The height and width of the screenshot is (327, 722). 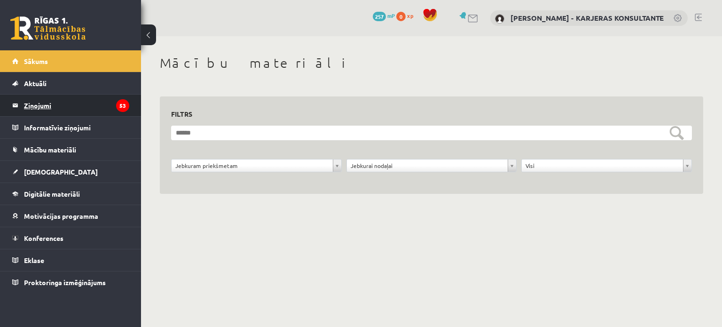 What do you see at coordinates (50, 149) in the screenshot?
I see `span: Mācību materiāli` at bounding box center [50, 149].